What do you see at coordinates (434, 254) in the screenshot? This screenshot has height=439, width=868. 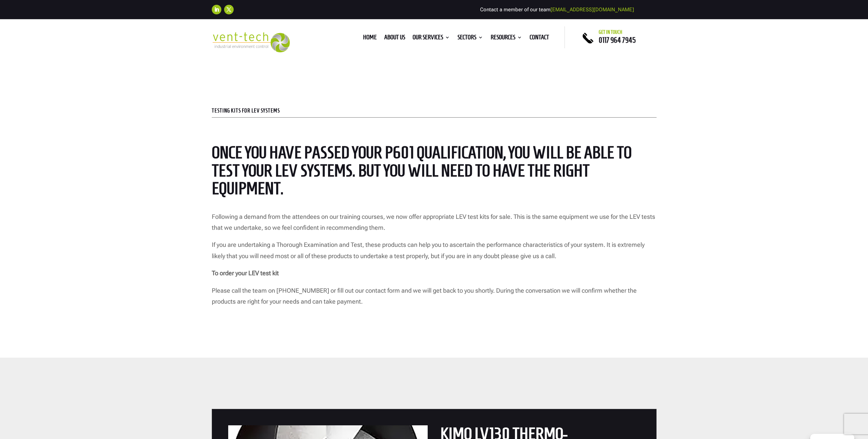 I see `p: If you are undertaking a Thorough Examination and Test, these products can help you to ascertain ...` at bounding box center [434, 254].